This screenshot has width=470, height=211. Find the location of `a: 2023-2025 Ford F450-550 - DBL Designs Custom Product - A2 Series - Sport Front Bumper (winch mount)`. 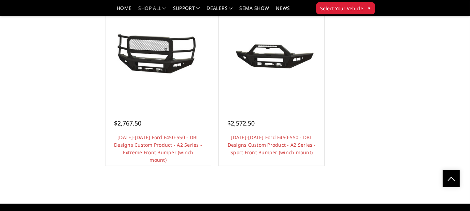

a: 2023-2025 Ford F450-550 - DBL Designs Custom Product - A2 Series - Sport Front Bumper (winch mount) is located at coordinates (271, 53).